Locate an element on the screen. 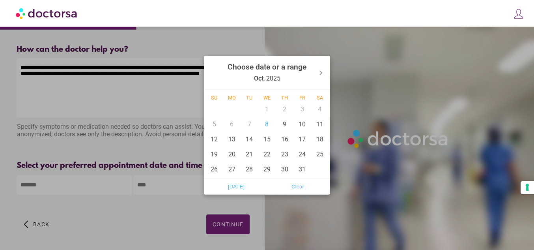 This screenshot has height=250, width=534. div: 14 is located at coordinates (249, 139).